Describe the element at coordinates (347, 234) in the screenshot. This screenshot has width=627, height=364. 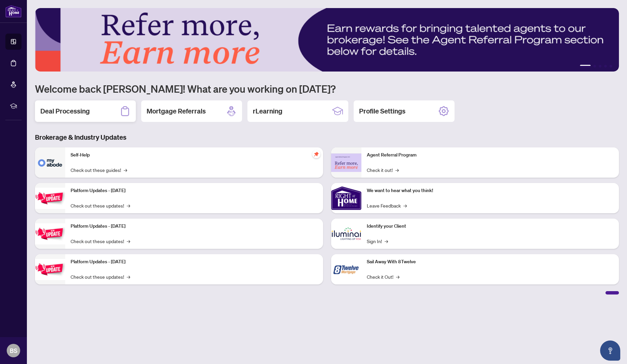
I see `img: Identify your Client` at that location.